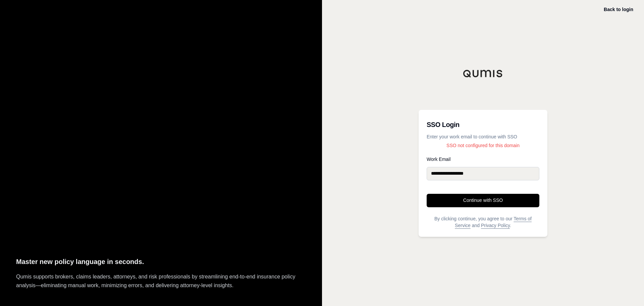  I want to click on button: Continue with SSO, so click(483, 201).